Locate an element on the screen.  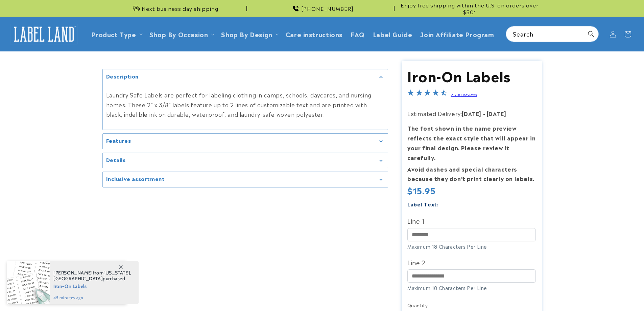
summary: Shop By Occasion is located at coordinates (181, 34).